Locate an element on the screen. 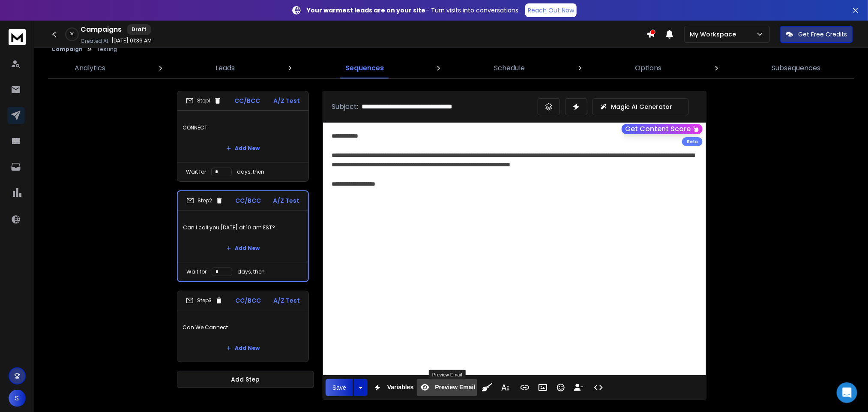  p: Reach Out Now is located at coordinates (551, 10).